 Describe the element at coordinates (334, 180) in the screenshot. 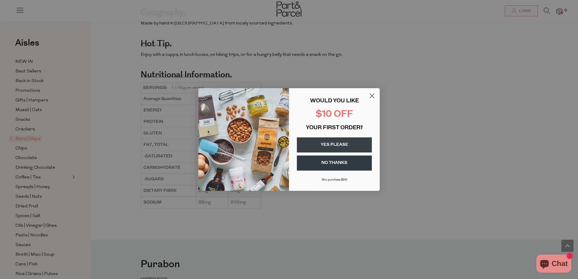

I see `span: Min purchase $99` at that location.